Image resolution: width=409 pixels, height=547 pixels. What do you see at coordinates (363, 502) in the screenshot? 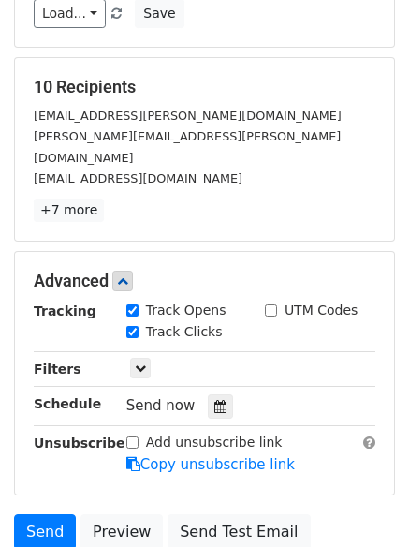
I see `div: Chat Widget` at bounding box center [363, 502].